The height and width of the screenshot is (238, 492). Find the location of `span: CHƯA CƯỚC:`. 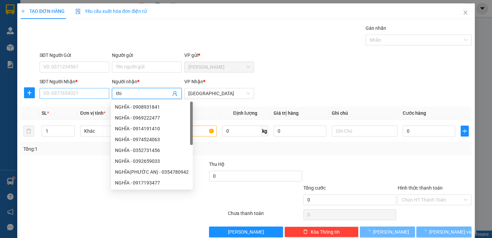

span: CHƯA CƯỚC: is located at coordinates (70, 58).